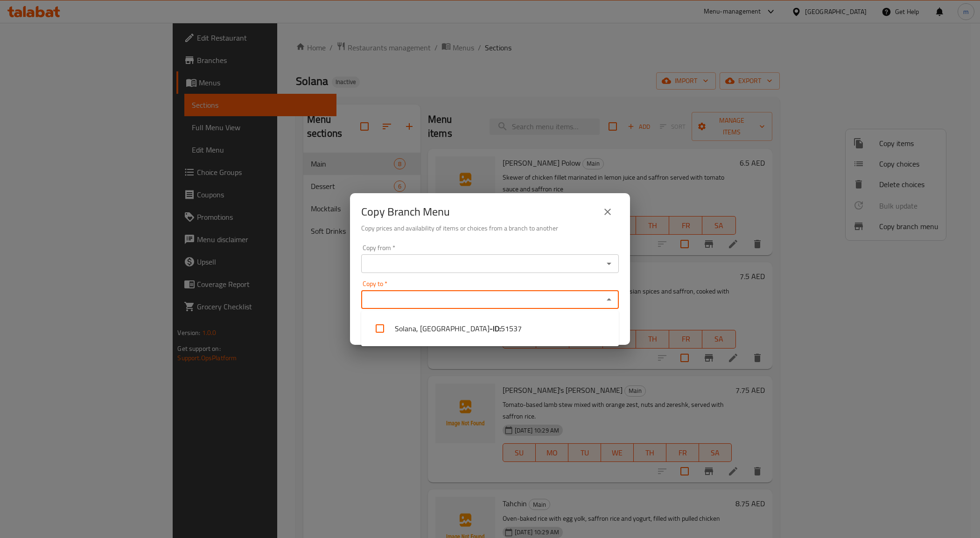  Describe the element at coordinates (490, 228) in the screenshot. I see `h6: Copy prices and availability of items or choices from a branch to another` at that location.